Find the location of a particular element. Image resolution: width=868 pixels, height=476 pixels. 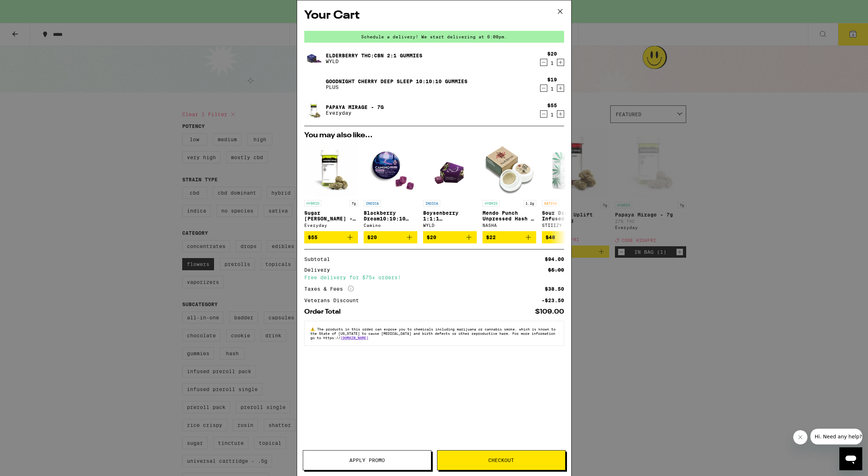

a: Open page for Boysenberry 1:1:1 THC:CBD:CBN Gummies from WYLD is located at coordinates (450, 187).